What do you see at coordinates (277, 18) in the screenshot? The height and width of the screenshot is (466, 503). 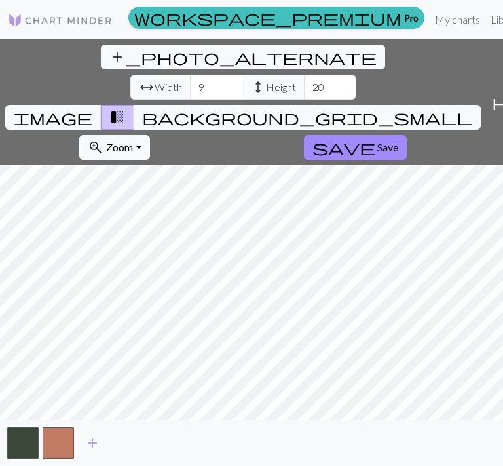 I see `a: Pro` at bounding box center [277, 18].